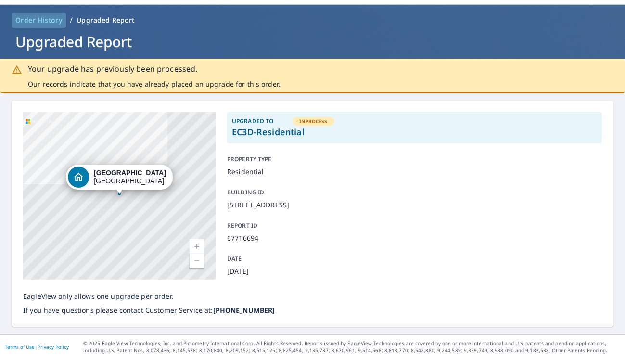 This screenshot has width=625, height=359. Describe the element at coordinates (412, 238) in the screenshot. I see `p: 67716694` at that location.